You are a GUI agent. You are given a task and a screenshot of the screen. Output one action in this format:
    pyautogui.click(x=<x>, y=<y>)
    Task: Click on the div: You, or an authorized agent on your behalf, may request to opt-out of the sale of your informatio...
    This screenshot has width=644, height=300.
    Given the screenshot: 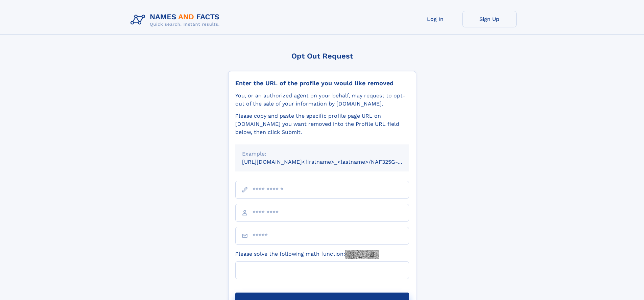 What is the action you would take?
    pyautogui.click(x=322, y=100)
    